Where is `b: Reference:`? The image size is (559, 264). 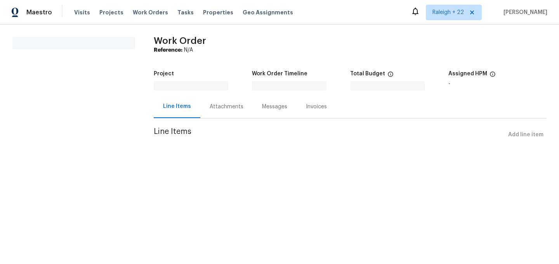
b: Reference: is located at coordinates (168, 50).